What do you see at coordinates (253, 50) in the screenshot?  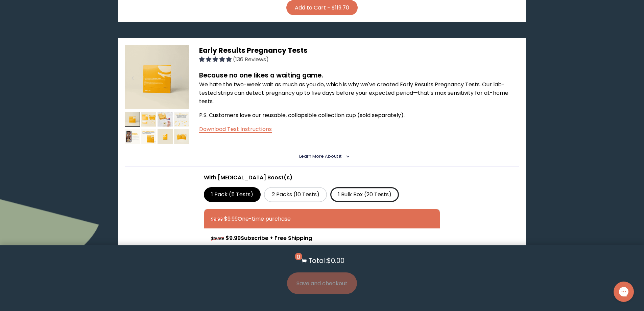 I see `span: Early Results Pregnancy Tests` at bounding box center [253, 50].